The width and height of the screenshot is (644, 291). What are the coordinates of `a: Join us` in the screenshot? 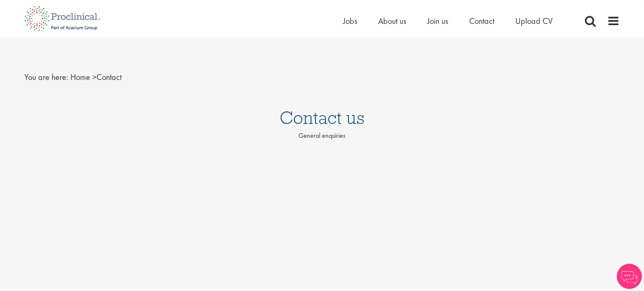 It's located at (438, 21).